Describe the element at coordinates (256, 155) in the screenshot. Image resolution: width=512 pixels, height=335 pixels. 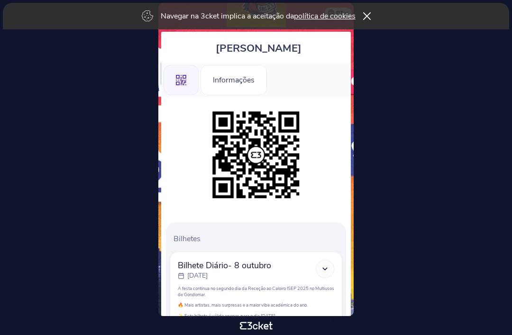
I see `img: 96027be4e3d84da28232ccb96b077866.png` at that location.